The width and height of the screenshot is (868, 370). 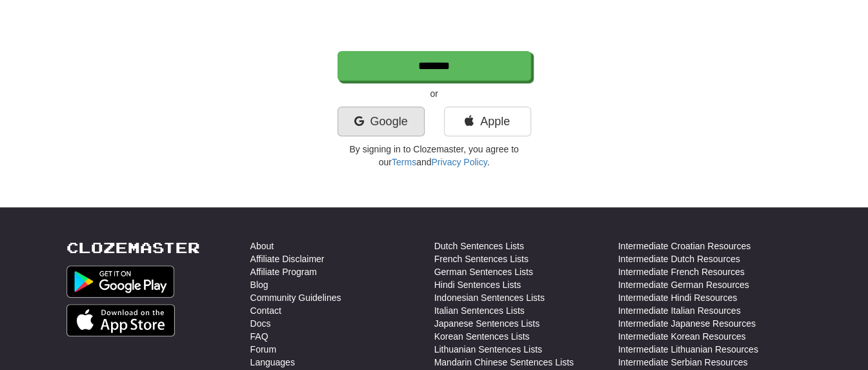 What do you see at coordinates (260, 284) in the screenshot?
I see `a: Blog` at bounding box center [260, 284].